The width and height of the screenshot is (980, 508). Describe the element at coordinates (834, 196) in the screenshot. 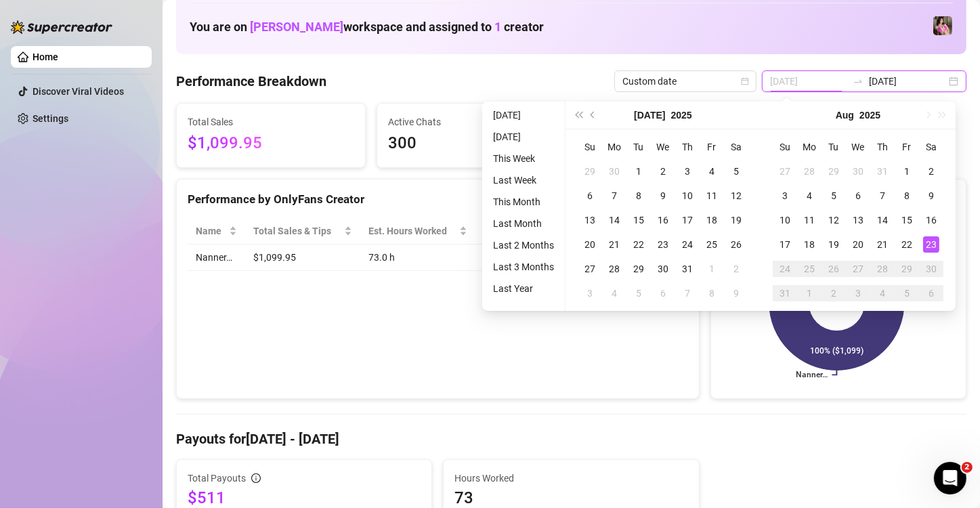

I see `td: 2025-08-05` at that location.